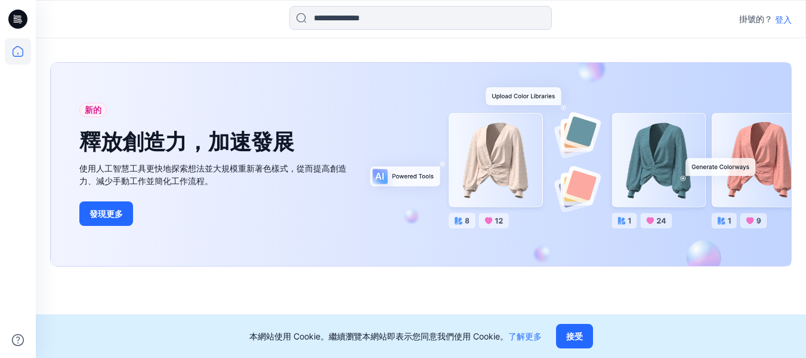  Describe the element at coordinates (756, 19) in the screenshot. I see `font: 掛號的？` at that location.